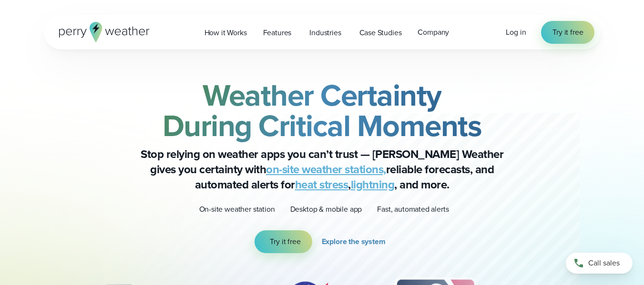  I want to click on span: Features, so click(278, 33).